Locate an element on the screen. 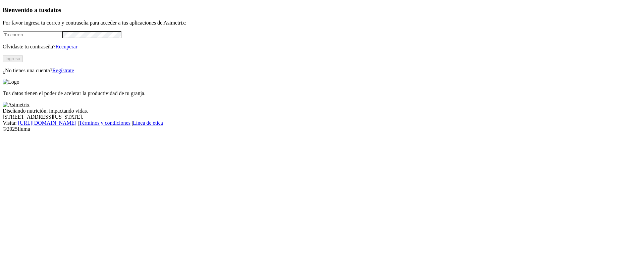  button: Ingresa is located at coordinates (13, 58).